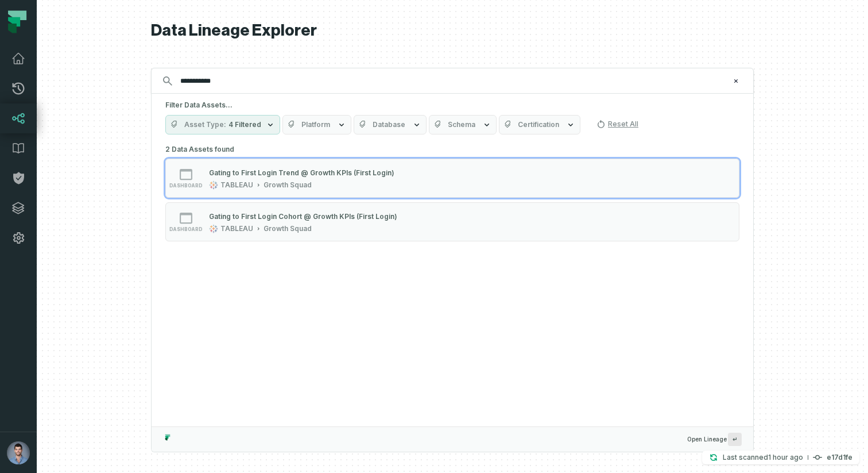 The height and width of the screenshot is (473, 868). What do you see at coordinates (763, 457) in the screenshot?
I see `p: Last scanned` at bounding box center [763, 457].